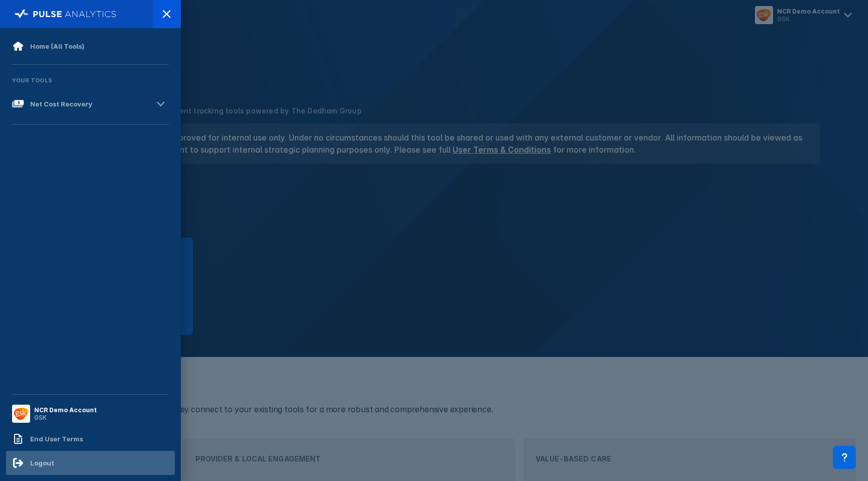 The height and width of the screenshot is (481, 868). What do you see at coordinates (90, 46) in the screenshot?
I see `a: Home (All Tools)` at bounding box center [90, 46].